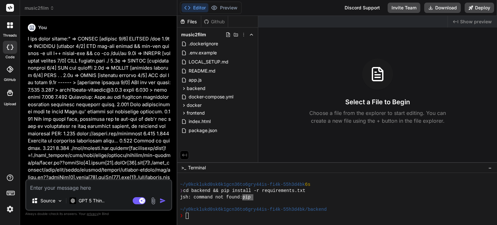 This screenshot has height=225, width=497. Describe the element at coordinates (10, 57) in the screenshot. I see `label: code` at that location.